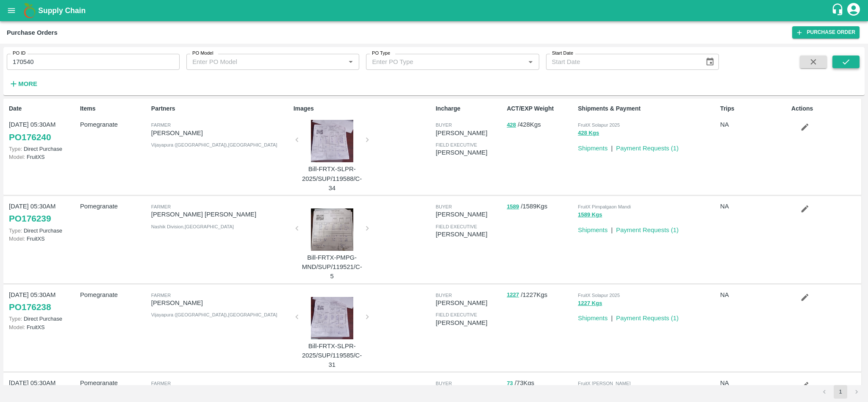  I want to click on p: Items, so click(114, 109).